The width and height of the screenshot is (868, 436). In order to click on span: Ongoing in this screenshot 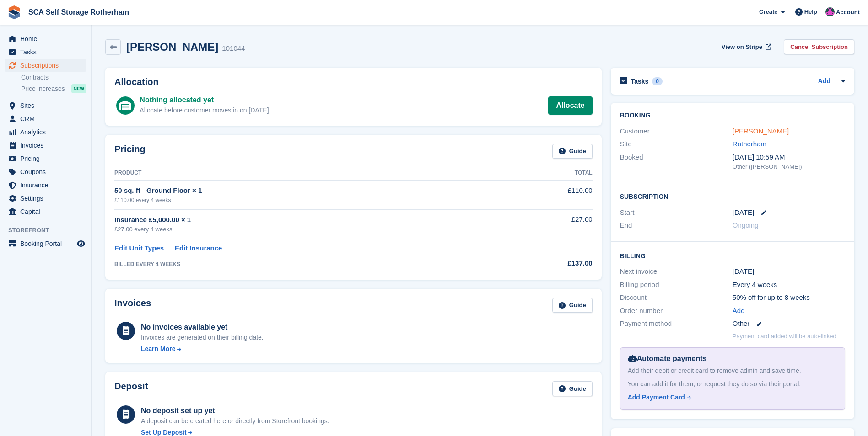, I will do `click(745, 225)`.